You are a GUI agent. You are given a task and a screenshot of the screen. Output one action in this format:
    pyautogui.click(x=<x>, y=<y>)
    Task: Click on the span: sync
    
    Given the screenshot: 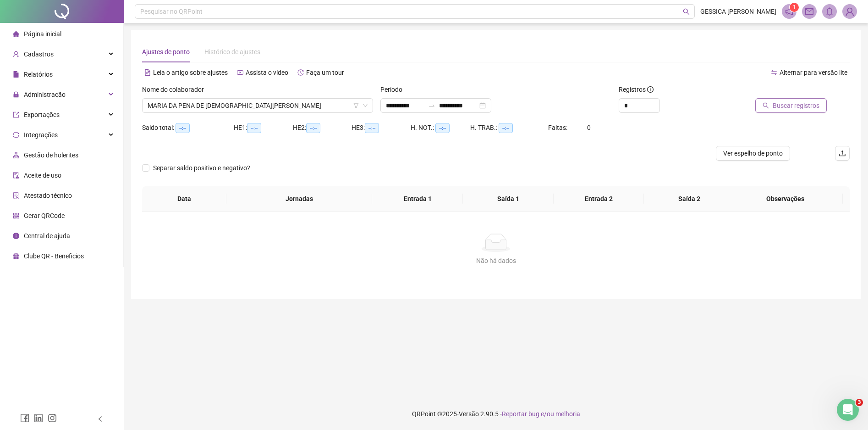 What is the action you would take?
    pyautogui.click(x=16, y=135)
    